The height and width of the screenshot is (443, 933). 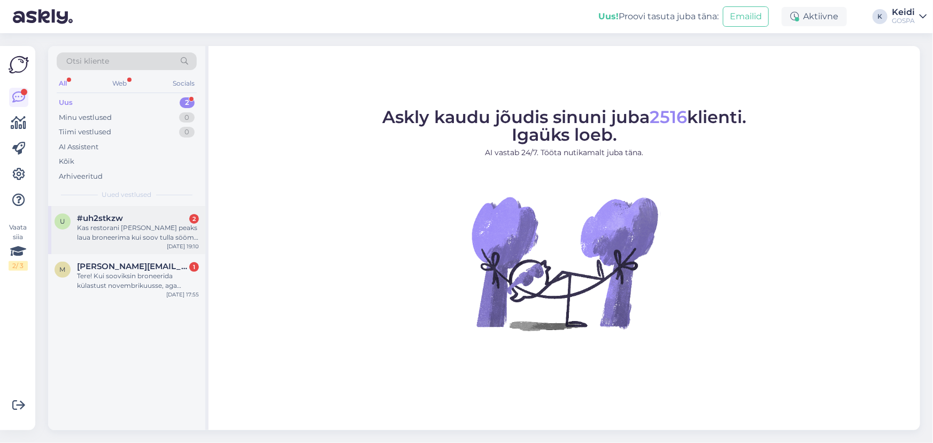 What do you see at coordinates (564, 152) in the screenshot?
I see `p: AI vastab 24/7. Tööta nutikamalt juba täna.` at bounding box center [564, 152].